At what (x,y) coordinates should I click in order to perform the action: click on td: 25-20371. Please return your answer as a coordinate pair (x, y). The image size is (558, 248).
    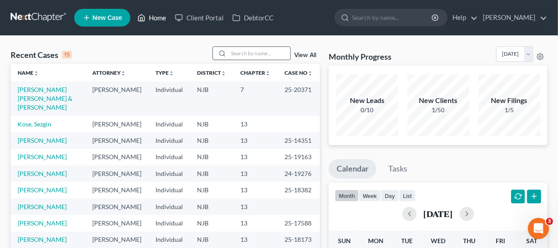
    Looking at the image, I should click on (299, 98).